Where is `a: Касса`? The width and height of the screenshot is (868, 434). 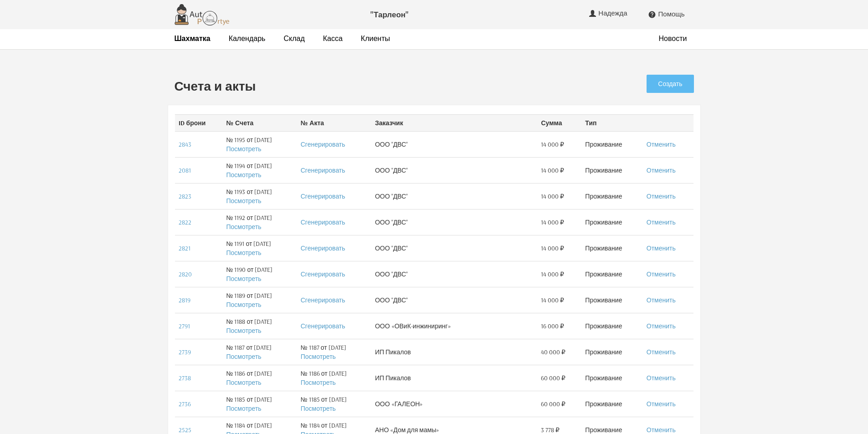
a: Касса is located at coordinates (333, 38).